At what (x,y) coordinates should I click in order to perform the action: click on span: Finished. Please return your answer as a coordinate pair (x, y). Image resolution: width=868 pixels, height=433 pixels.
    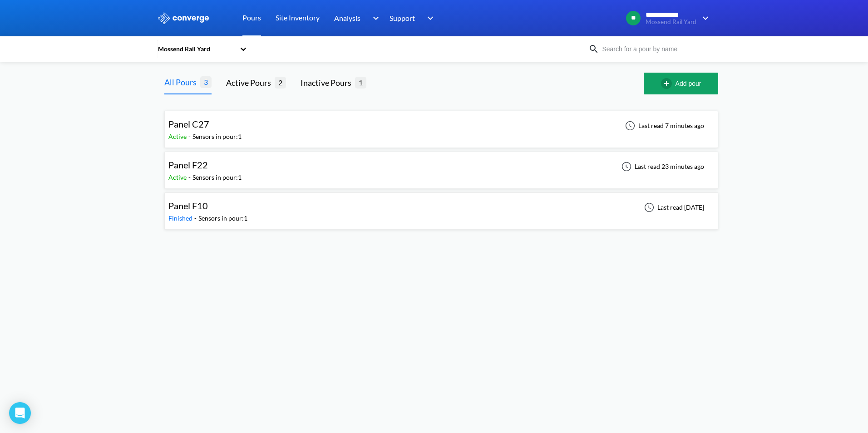
    Looking at the image, I should click on (181, 218).